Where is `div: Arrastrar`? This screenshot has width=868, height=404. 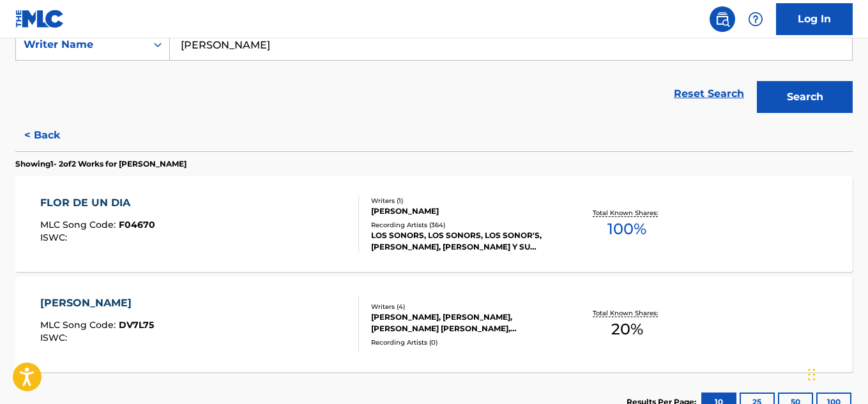 div: Arrastrar is located at coordinates (812, 375).